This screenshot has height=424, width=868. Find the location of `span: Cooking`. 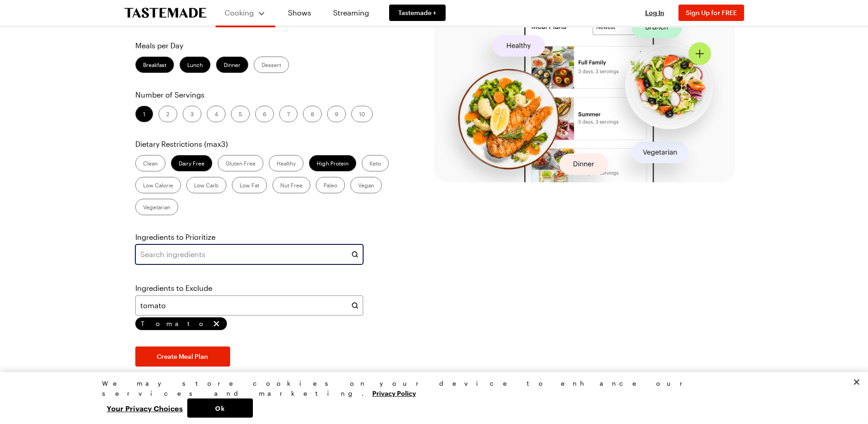

span: Cooking is located at coordinates (239, 12).